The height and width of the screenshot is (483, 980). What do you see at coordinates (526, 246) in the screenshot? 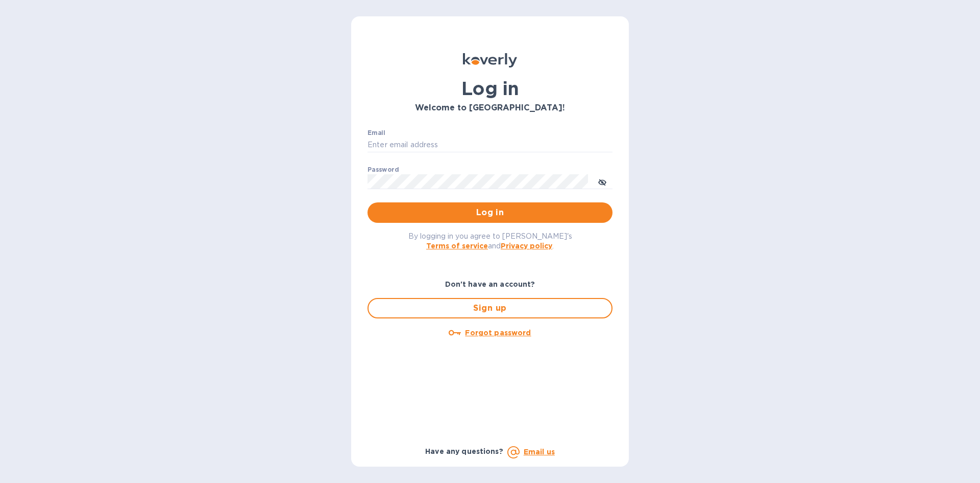
I see `a: Privacy policy` at bounding box center [526, 246].